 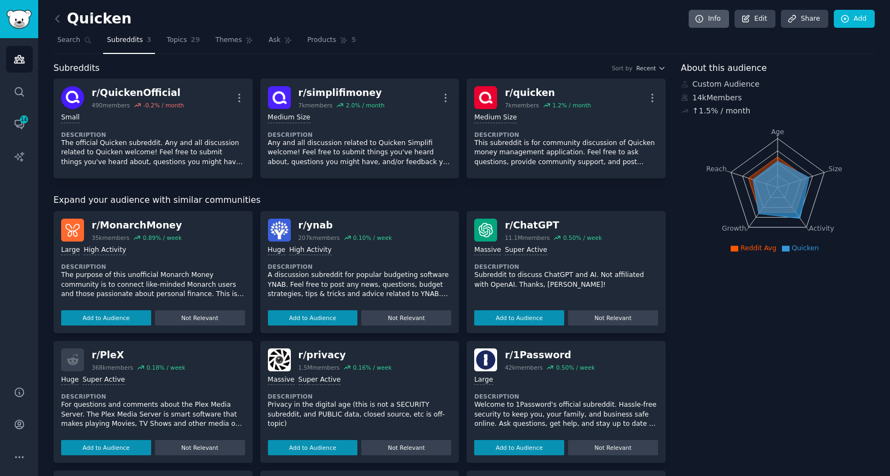 I want to click on div: 207k members, so click(x=319, y=238).